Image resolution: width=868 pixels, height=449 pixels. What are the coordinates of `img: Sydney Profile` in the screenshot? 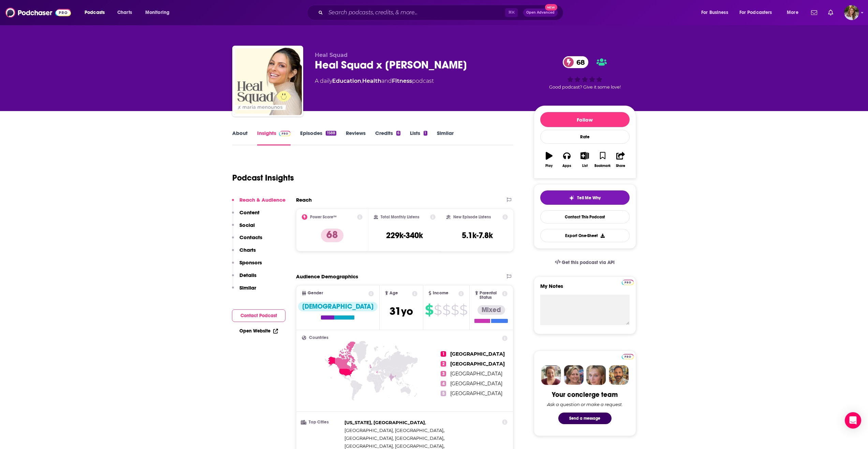 It's located at (551, 375).